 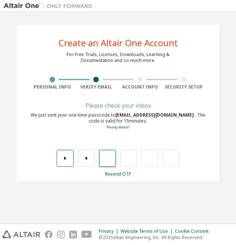 I want to click on div: Website Terms of Use, so click(x=147, y=231).